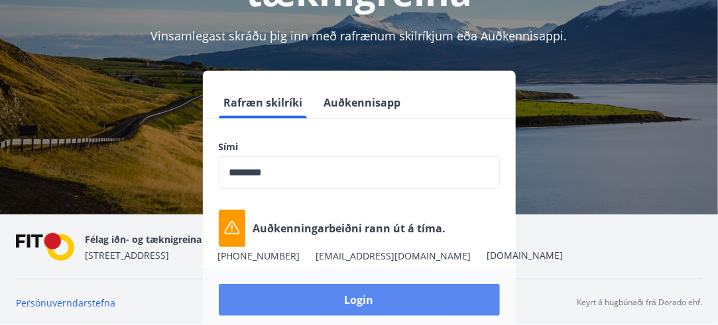  Describe the element at coordinates (359, 300) in the screenshot. I see `button: Login` at that location.